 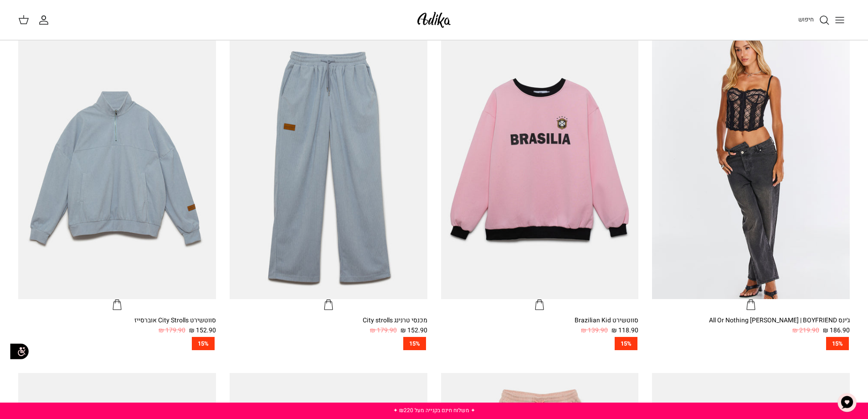 I want to click on div: מכנסי טרנינג City strolls, so click(x=329, y=321).